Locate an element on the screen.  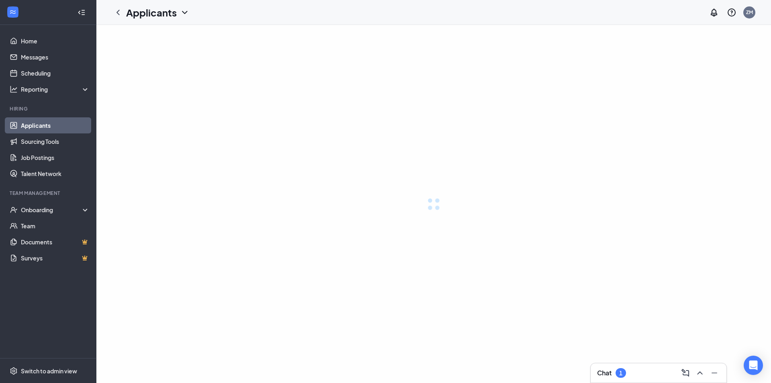
svg: Notifications is located at coordinates (714, 12).